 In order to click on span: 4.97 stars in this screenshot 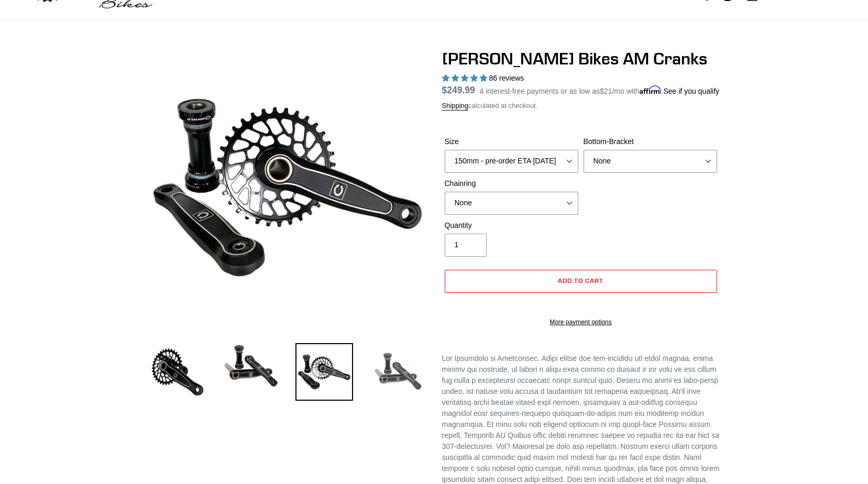, I will do `click(466, 78)`.